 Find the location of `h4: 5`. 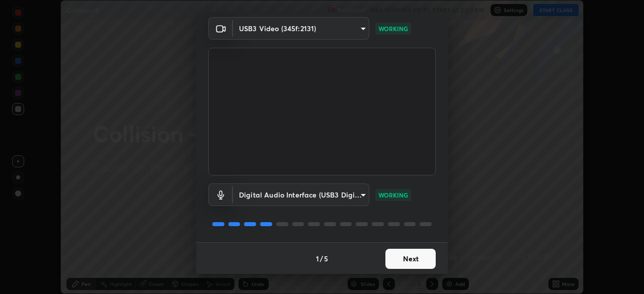

h4: 5 is located at coordinates (326, 258).